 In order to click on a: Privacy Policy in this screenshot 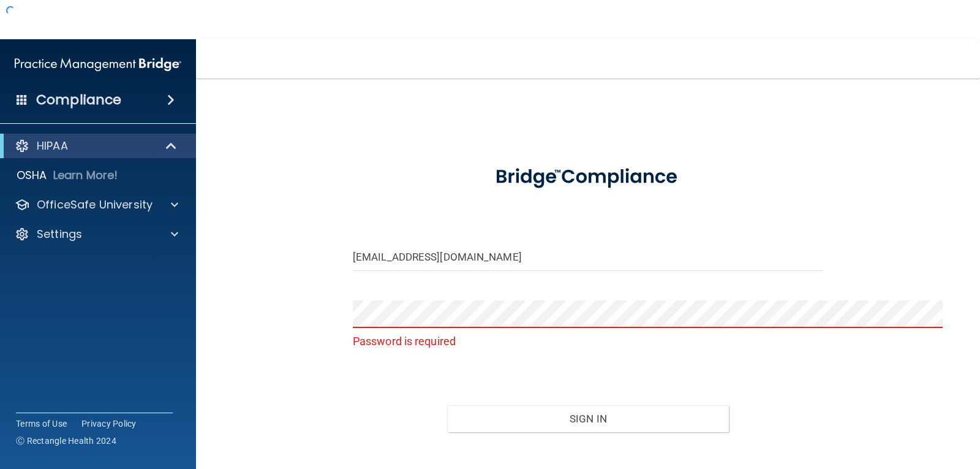, I will do `click(109, 423)`.